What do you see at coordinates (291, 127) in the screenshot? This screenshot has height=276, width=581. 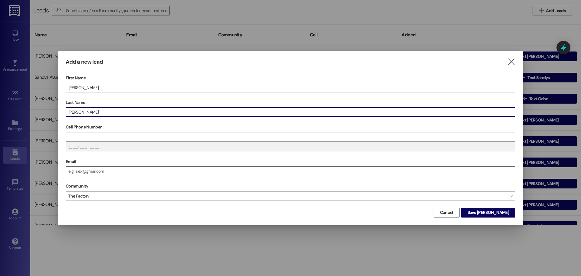 I see `label: Cell Phone Number` at bounding box center [291, 127].